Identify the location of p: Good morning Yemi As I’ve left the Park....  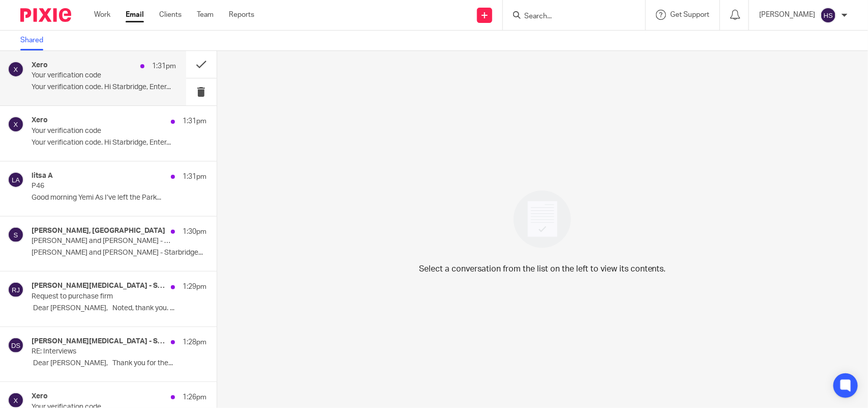
(119, 197).